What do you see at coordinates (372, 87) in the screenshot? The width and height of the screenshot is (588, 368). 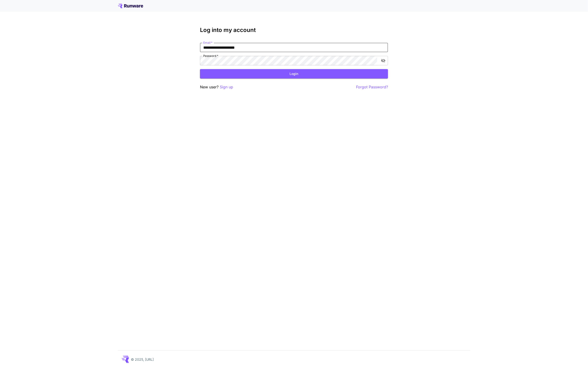 I see `button: Forgot Password?` at bounding box center [372, 87].